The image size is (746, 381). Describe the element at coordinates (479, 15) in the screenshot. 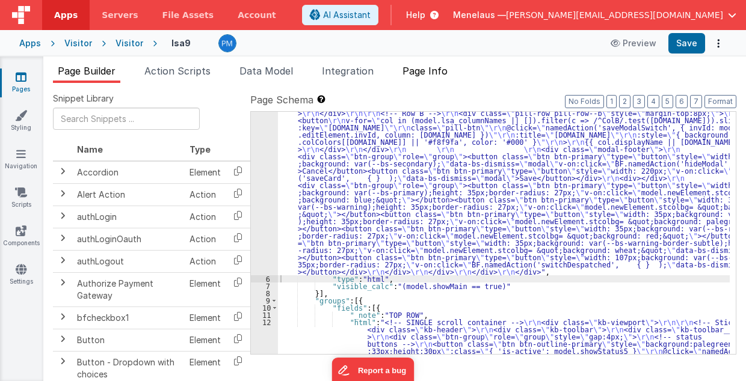

I see `span: Menelaus —` at that location.